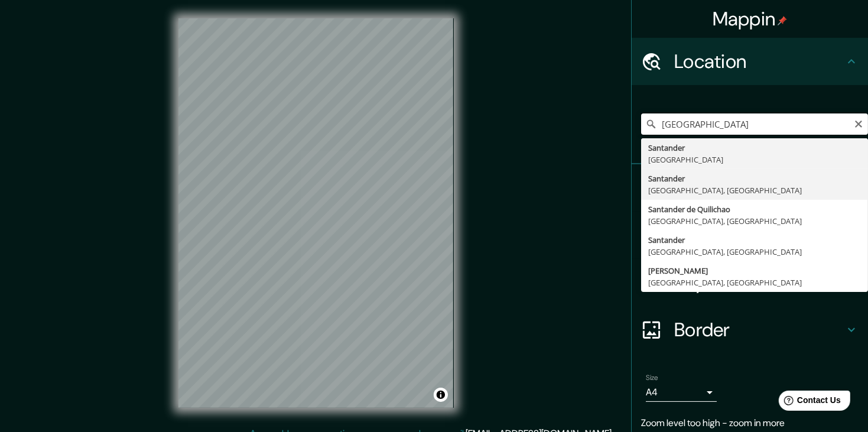 This screenshot has height=432, width=868. I want to click on canvas: Map, so click(316, 213).